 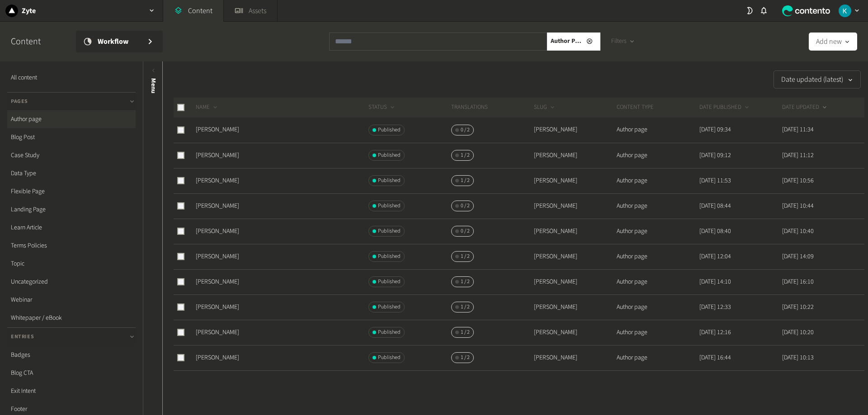 I want to click on button: STATUS, so click(x=382, y=107).